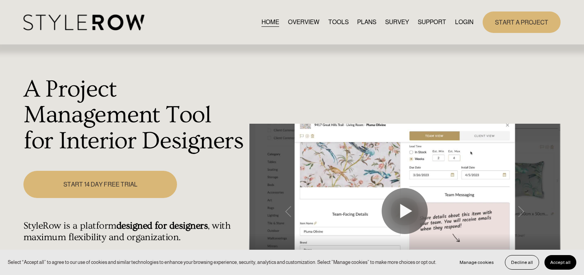  I want to click on a: HOME, so click(270, 22).